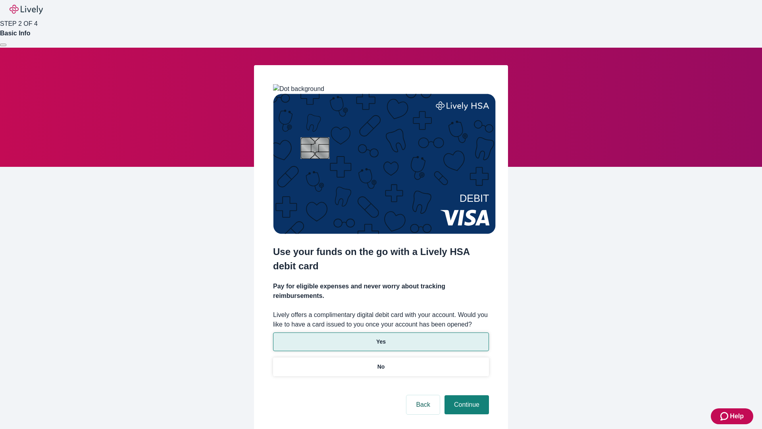 The image size is (762, 429). I want to click on span: Help, so click(736, 416).